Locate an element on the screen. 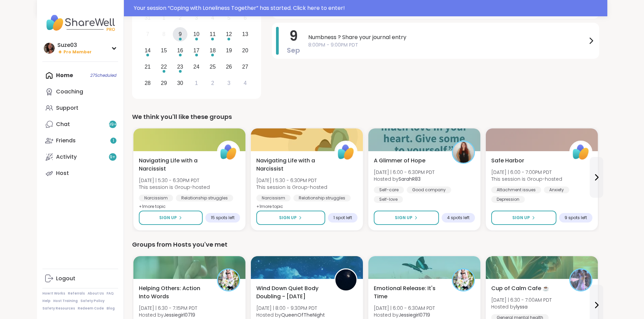 The image size is (644, 319). img: SarahR83 is located at coordinates (463, 152).